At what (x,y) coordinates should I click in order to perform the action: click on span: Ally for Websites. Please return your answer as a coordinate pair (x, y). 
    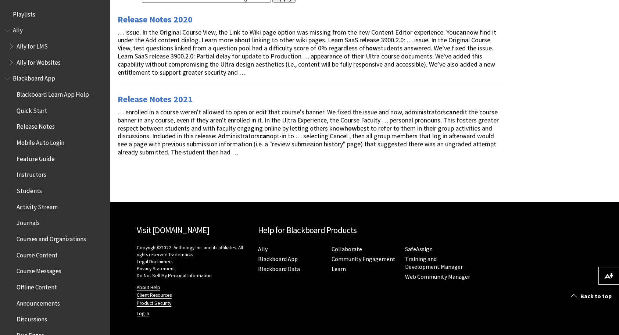
    Looking at the image, I should click on (39, 61).